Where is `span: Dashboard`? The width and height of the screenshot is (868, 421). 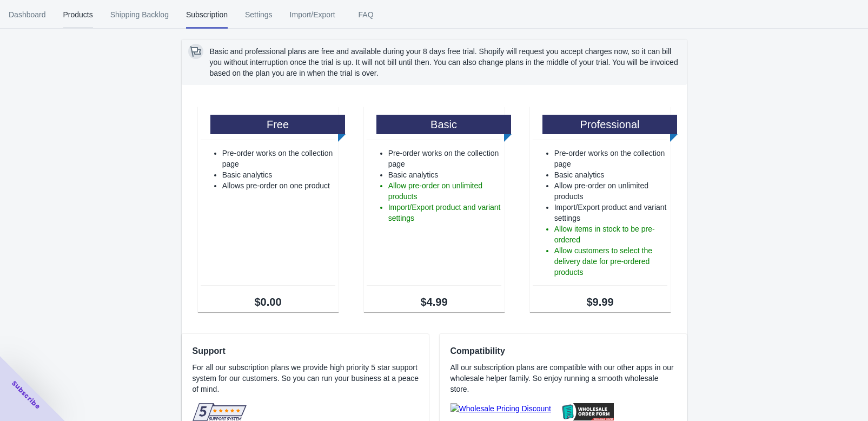
span: Dashboard is located at coordinates (27, 14).